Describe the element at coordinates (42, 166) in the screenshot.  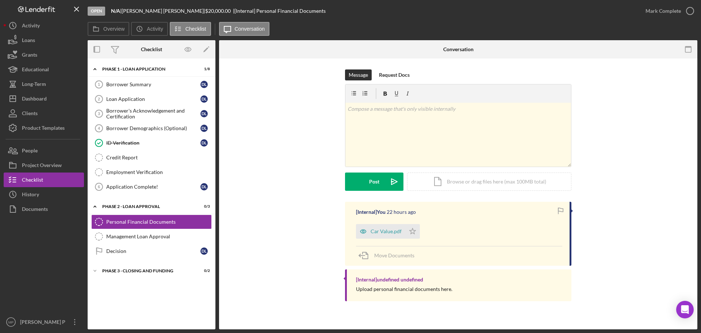
I see `div: Project Overview` at that location.